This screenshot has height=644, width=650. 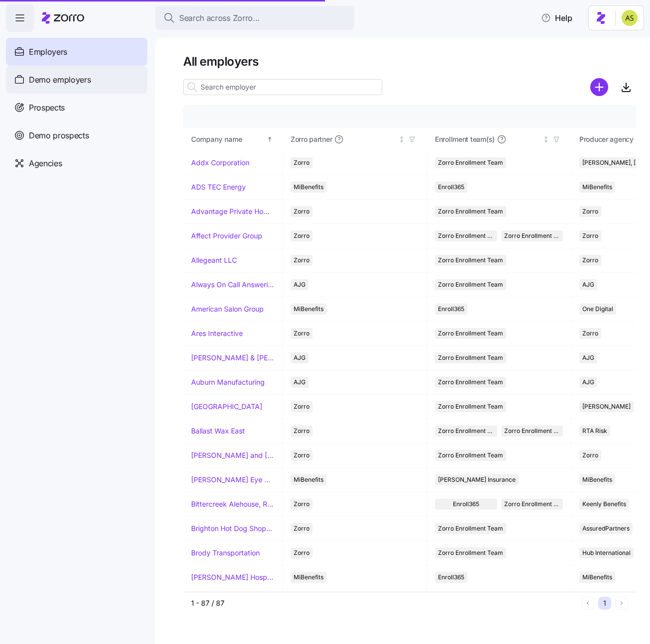 What do you see at coordinates (255, 18) in the screenshot?
I see `button: Search across Zorro...` at bounding box center [255, 18].